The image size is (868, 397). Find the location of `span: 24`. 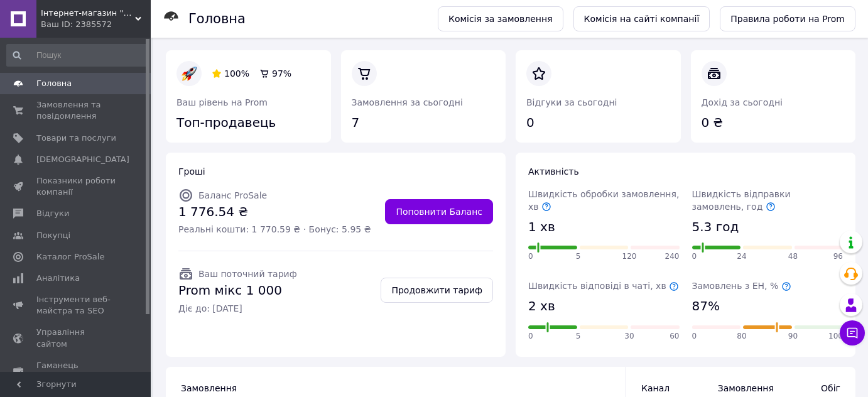

span: 24 is located at coordinates (741, 256).